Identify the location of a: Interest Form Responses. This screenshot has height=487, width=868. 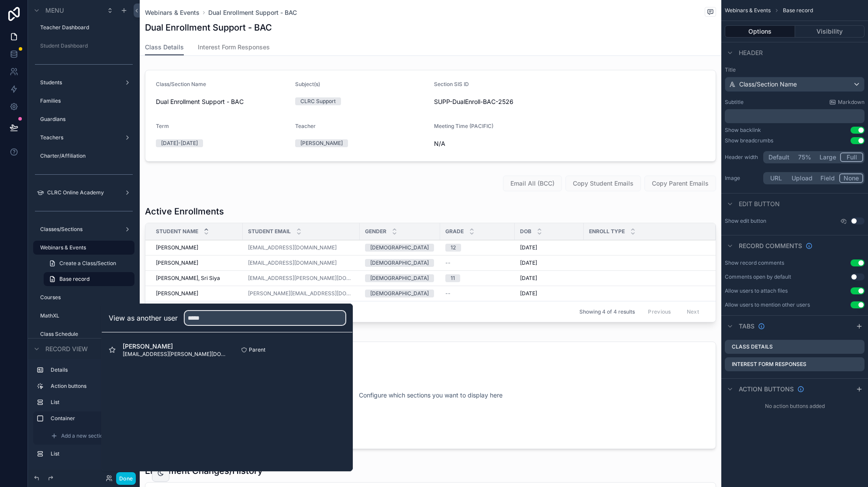
(234, 48).